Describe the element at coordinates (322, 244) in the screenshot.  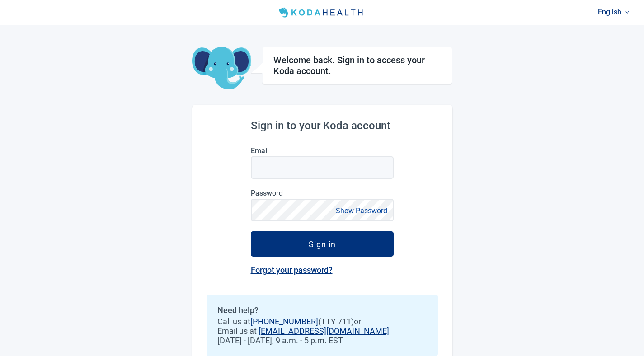
I see `button: Sign in` at that location.